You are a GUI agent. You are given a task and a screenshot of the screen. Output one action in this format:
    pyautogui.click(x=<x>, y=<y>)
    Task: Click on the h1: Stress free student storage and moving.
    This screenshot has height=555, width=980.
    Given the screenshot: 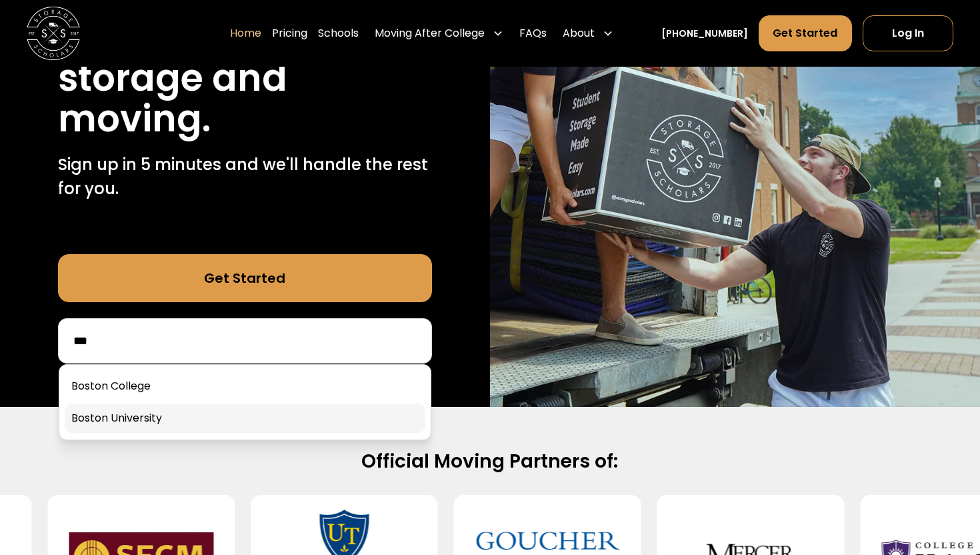 What is the action you would take?
    pyautogui.click(x=245, y=79)
    